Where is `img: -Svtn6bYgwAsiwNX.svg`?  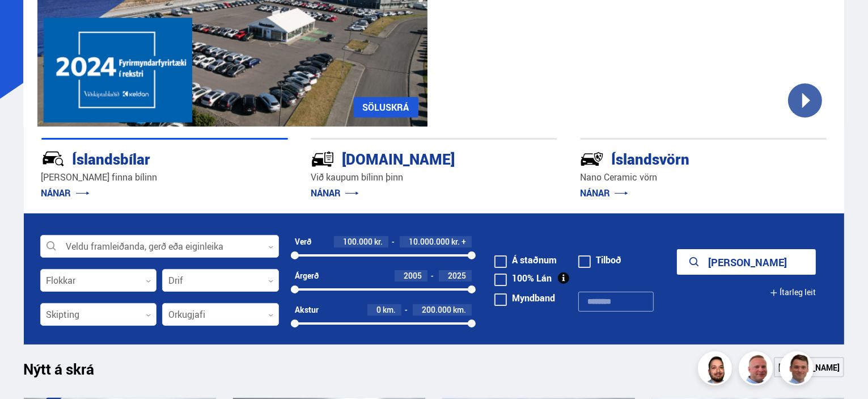
img: -Svtn6bYgwAsiwNX.svg is located at coordinates (592, 159).